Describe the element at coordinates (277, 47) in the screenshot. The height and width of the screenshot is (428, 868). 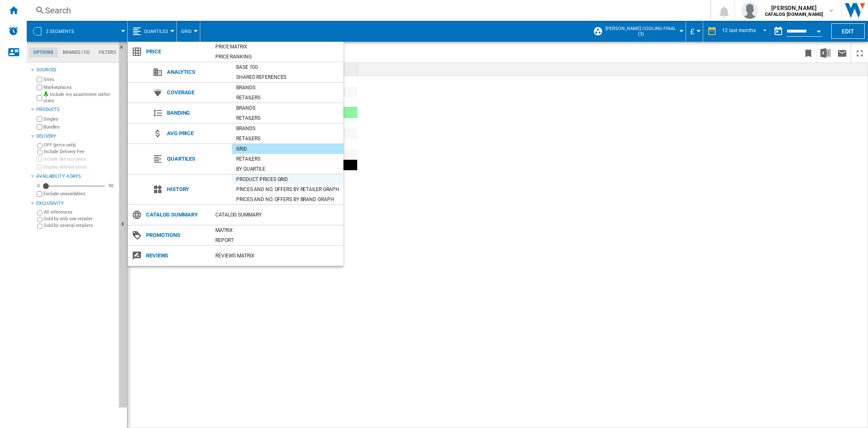
I see `div: Price Matrix` at that location.